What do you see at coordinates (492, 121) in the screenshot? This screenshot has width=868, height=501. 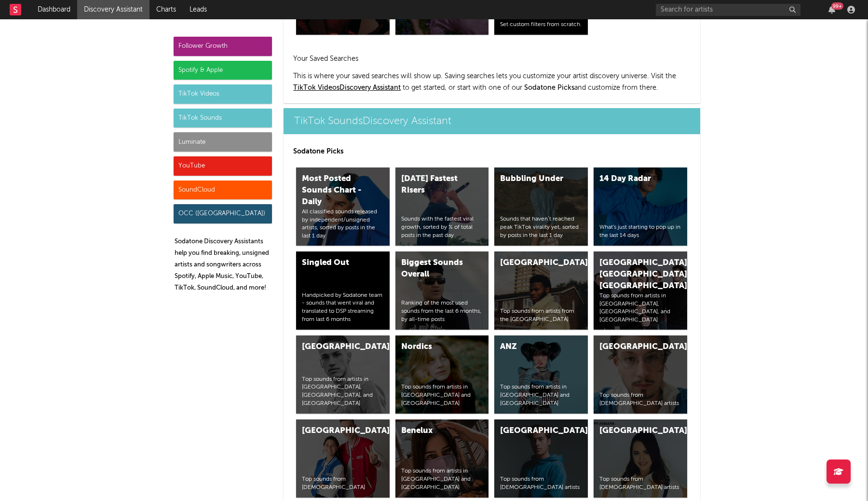 I see `a: TikTok SoundsDiscovery Assistant` at bounding box center [492, 121].